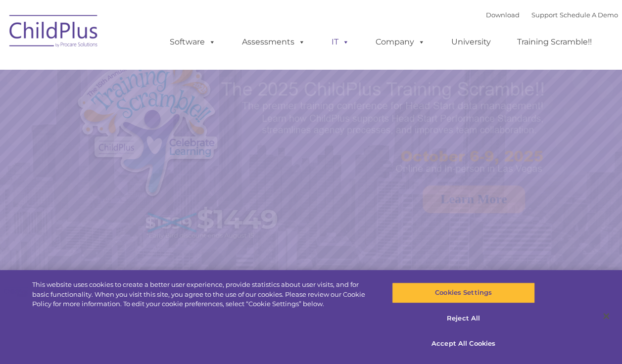  What do you see at coordinates (545, 15) in the screenshot?
I see `a: Support` at bounding box center [545, 15].